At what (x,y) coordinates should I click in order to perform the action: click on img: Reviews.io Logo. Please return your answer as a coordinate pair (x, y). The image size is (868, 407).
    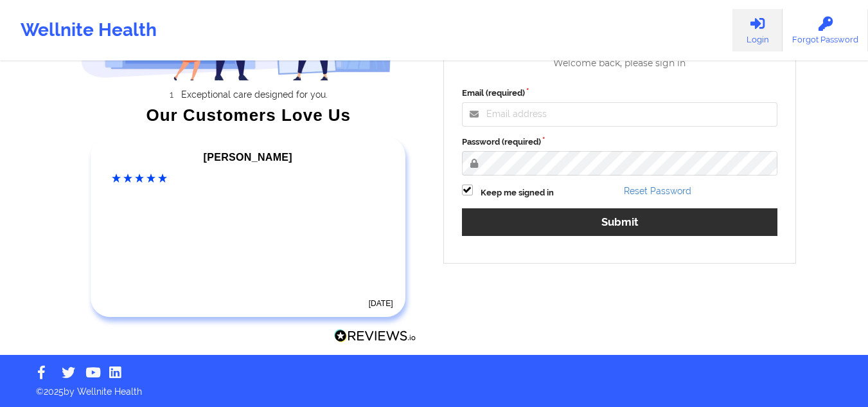
    Looking at the image, I should click on (375, 335).